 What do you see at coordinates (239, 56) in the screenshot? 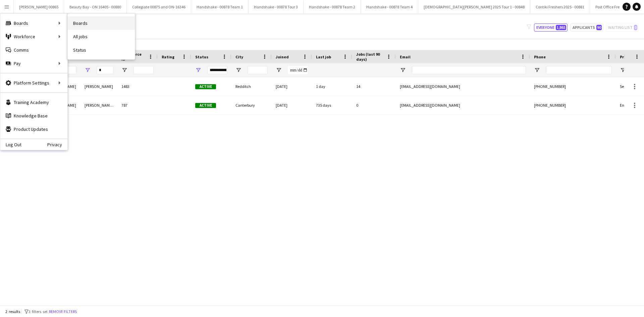
I see `span: City` at bounding box center [239, 56].